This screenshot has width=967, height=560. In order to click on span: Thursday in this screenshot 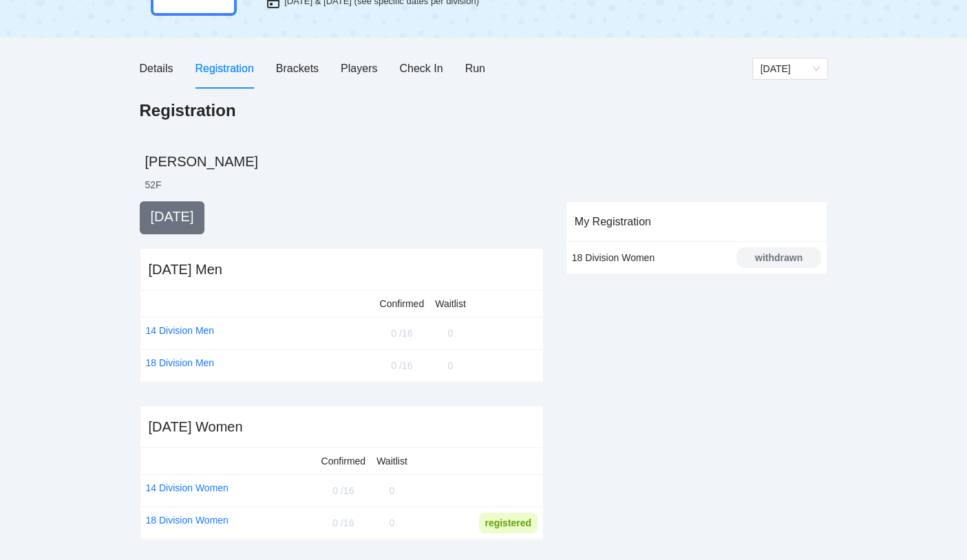, I will do `click(790, 69)`.